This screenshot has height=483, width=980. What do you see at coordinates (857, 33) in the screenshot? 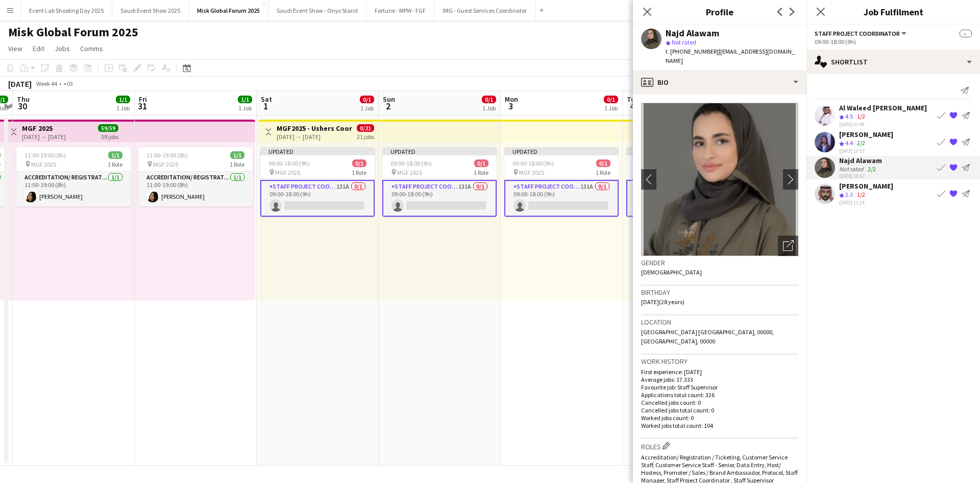
I see `span: Staff Project Coordinator` at bounding box center [857, 33].